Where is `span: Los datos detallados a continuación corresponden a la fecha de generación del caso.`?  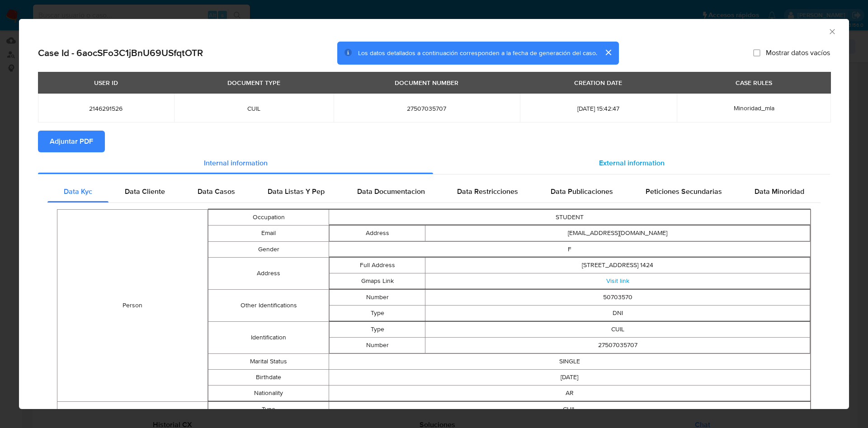 span: Los datos detallados a continuación corresponden a la fecha de generación del caso. is located at coordinates (478, 53).